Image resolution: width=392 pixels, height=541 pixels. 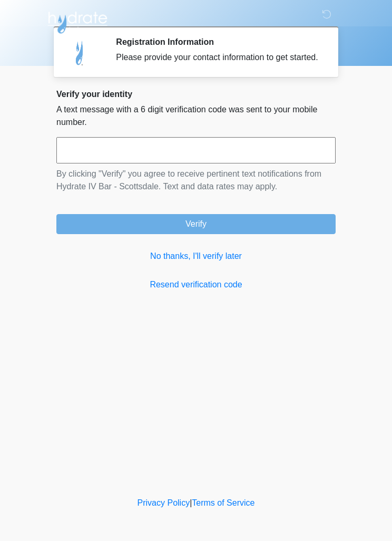 I want to click on img: Agent Avatar, so click(x=80, y=53).